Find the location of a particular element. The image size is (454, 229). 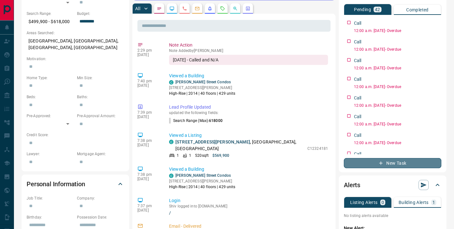

svg: Notes is located at coordinates (159, 9).